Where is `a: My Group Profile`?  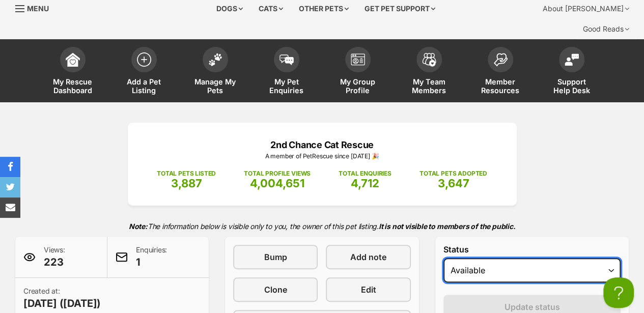 a: My Group Profile is located at coordinates (358, 72).